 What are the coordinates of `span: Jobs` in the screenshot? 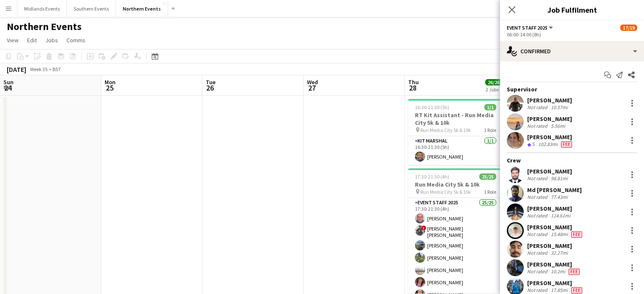 It's located at (52, 40).